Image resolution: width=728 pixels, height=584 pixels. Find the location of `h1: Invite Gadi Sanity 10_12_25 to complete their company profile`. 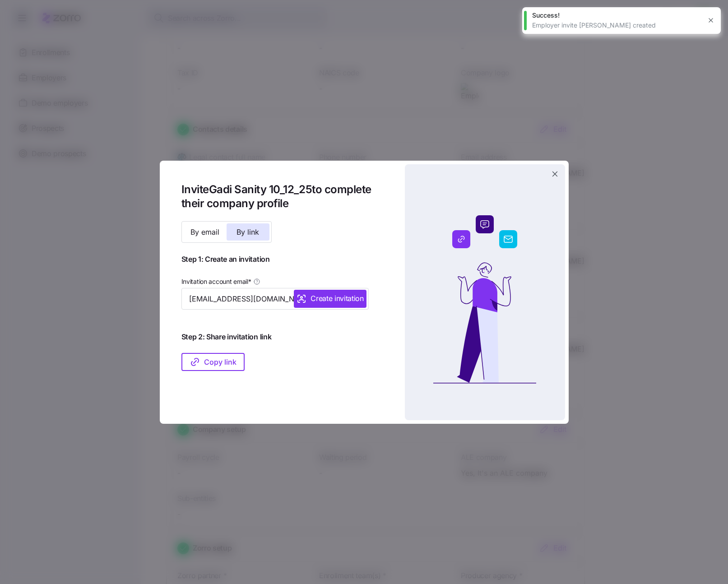

h1: Invite Gadi Sanity 10_12_25 to complete their company profile is located at coordinates (286, 197).